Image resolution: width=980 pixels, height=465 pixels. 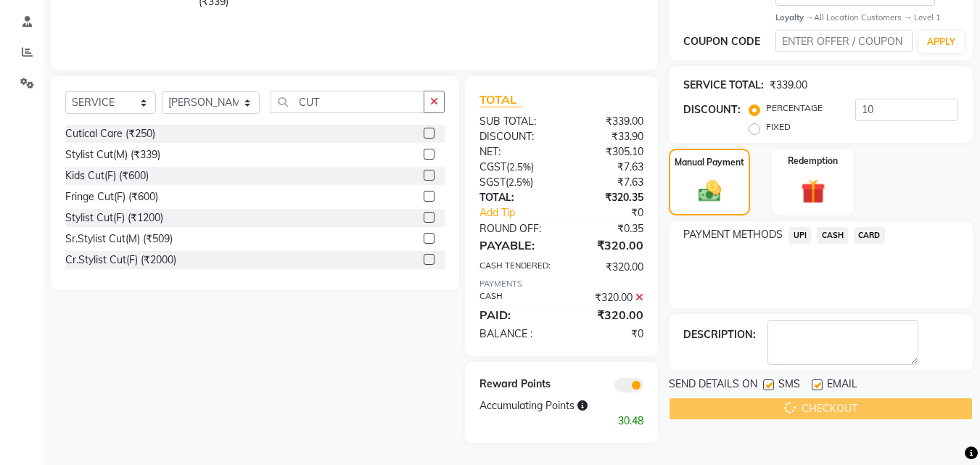 What do you see at coordinates (501, 100) in the screenshot?
I see `span: TOTAL` at bounding box center [501, 100].